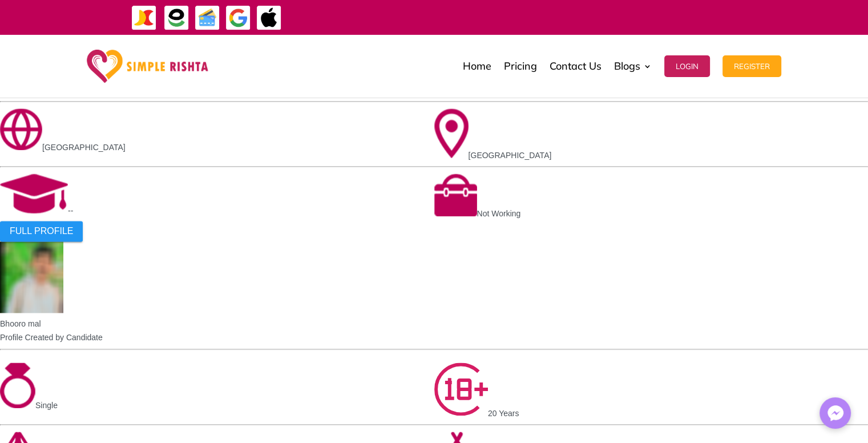 Image resolution: width=868 pixels, height=443 pixels. Describe the element at coordinates (176, 18) in the screenshot. I see `img: EasyPaisa-icon` at that location.